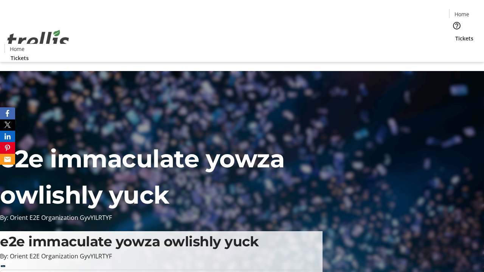 The image size is (484, 272). I want to click on button: Help, so click(456, 26).